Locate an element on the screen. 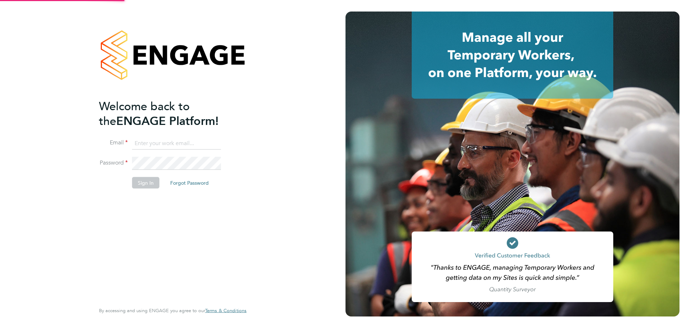 The width and height of the screenshot is (691, 328). button: Sign In is located at coordinates (146, 183).